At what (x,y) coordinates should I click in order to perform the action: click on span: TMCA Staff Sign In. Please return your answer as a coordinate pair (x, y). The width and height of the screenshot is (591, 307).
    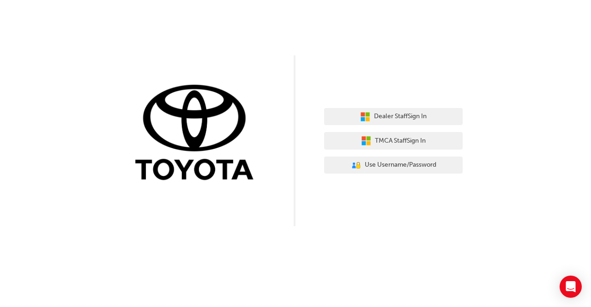
    Looking at the image, I should click on (400, 141).